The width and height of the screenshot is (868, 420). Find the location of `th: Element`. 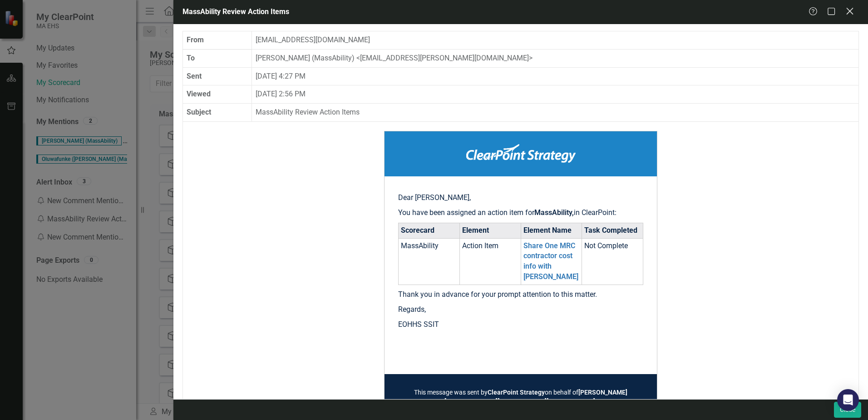

th: Element is located at coordinates (490, 231).